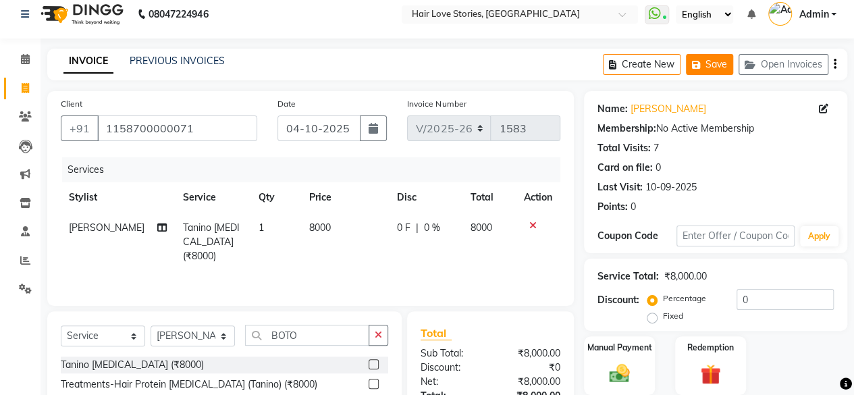  I want to click on a: INVOICE, so click(88, 61).